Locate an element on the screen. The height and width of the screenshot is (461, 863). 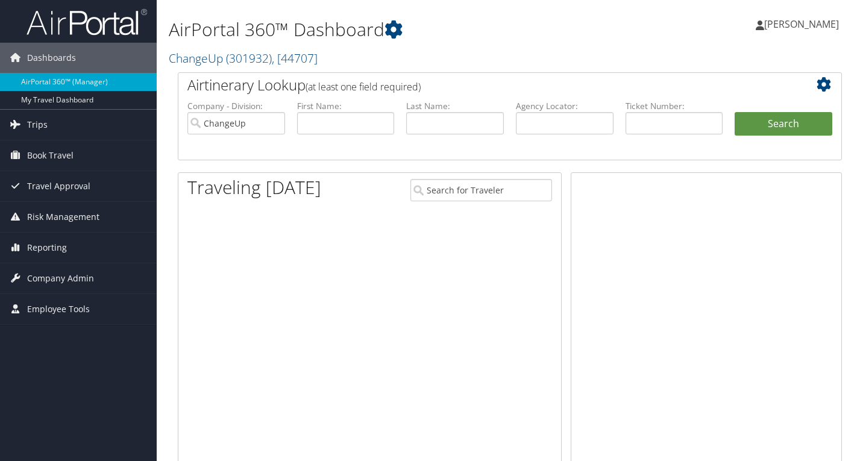
span: ( 301932 ) is located at coordinates (249, 58).